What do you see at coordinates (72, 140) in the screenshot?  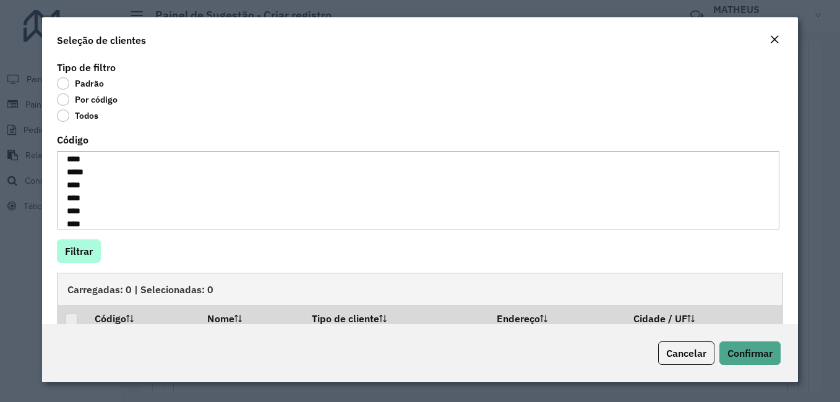 I see `label: Código` at bounding box center [72, 140].